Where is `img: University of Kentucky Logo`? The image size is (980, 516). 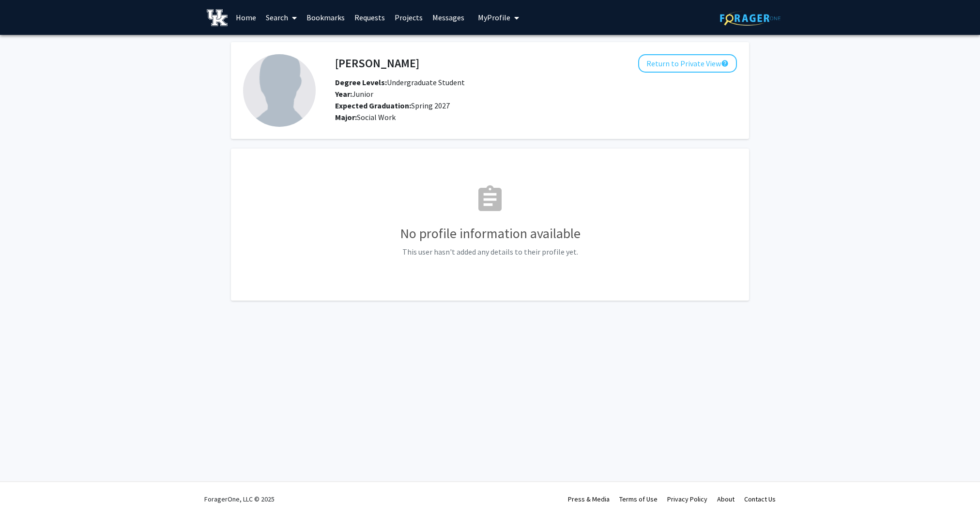
img: University of Kentucky Logo is located at coordinates (217, 18).